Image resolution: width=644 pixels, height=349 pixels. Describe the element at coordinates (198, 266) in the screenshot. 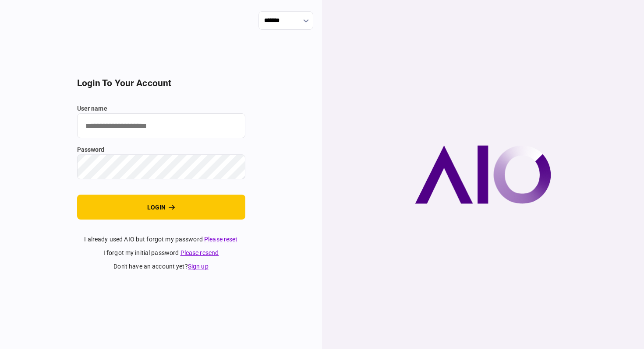

I see `a: Sign up` at that location.